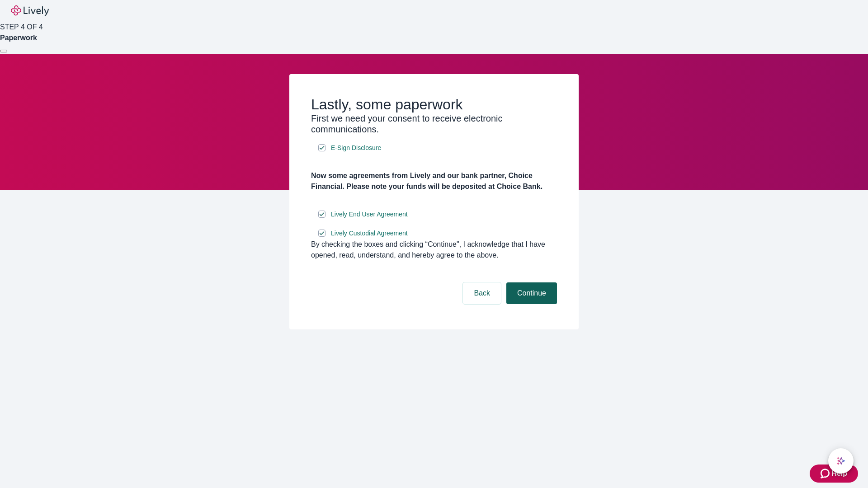  What do you see at coordinates (434, 124) in the screenshot?
I see `h3: First we need your consent to receive electronic communications.` at bounding box center [434, 124].